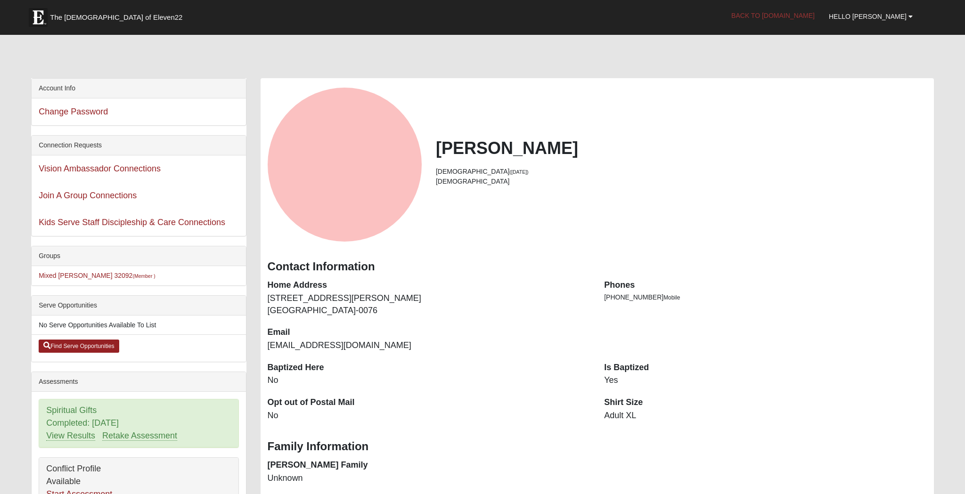  I want to click on dd: Adult XL, so click(765, 416).